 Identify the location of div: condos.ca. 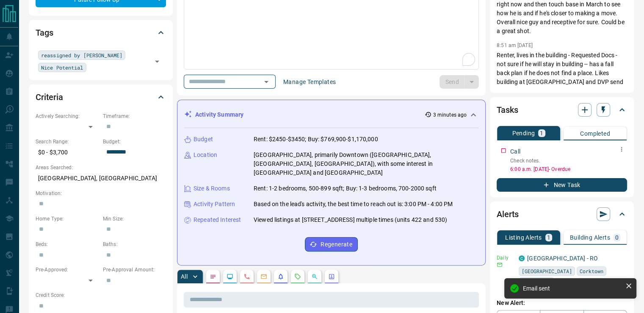
(522, 258).